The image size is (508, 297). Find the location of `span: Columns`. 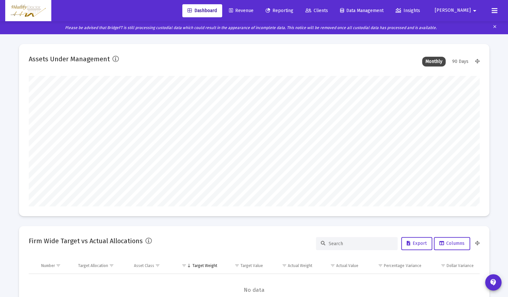

span: Columns is located at coordinates (451, 244).